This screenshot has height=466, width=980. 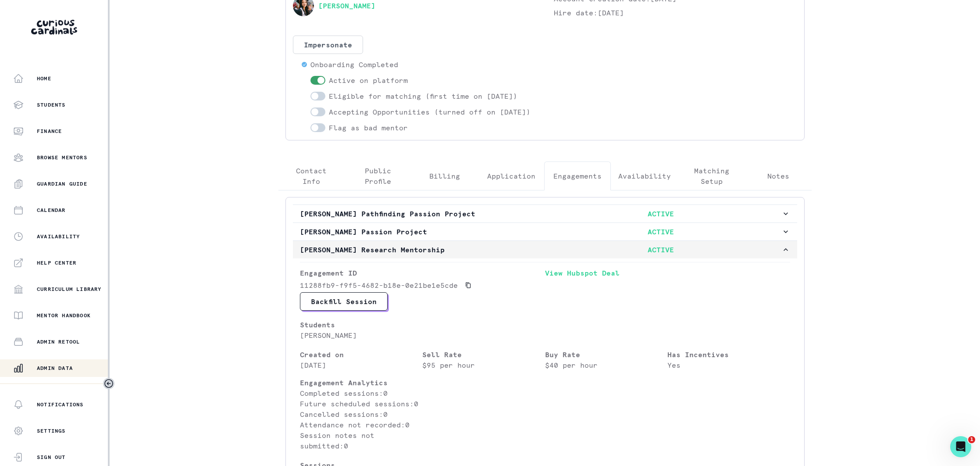 What do you see at coordinates (468, 285) in the screenshot?
I see `button: Copied to clipboard` at bounding box center [468, 285].